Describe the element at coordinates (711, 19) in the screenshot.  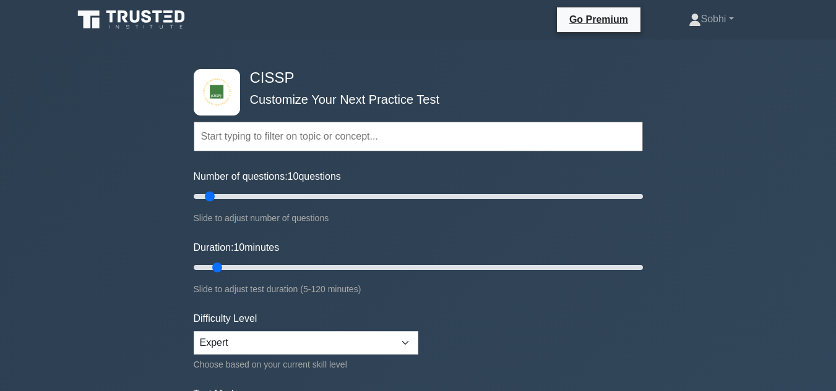
I see `a: Sobhi` at that location.